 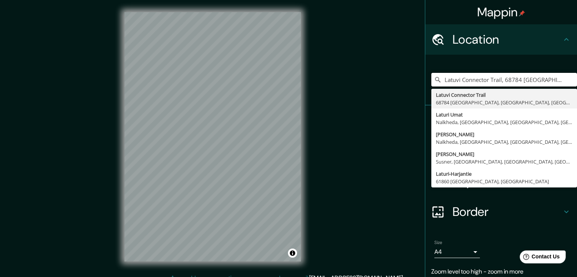 I want to click on div: Laturi Umat, so click(x=504, y=115).